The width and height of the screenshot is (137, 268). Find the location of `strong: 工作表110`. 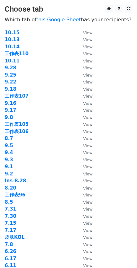

strong: 工作表110 is located at coordinates (17, 54).